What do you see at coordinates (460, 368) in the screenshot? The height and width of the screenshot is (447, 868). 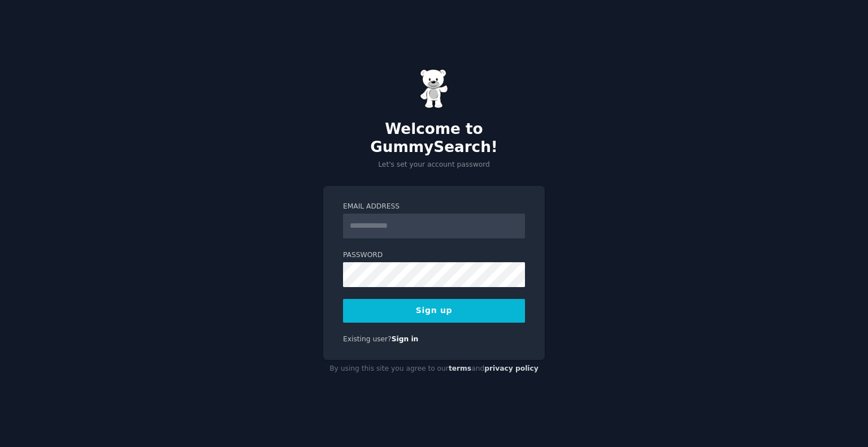 I see `a: terms` at bounding box center [460, 368].